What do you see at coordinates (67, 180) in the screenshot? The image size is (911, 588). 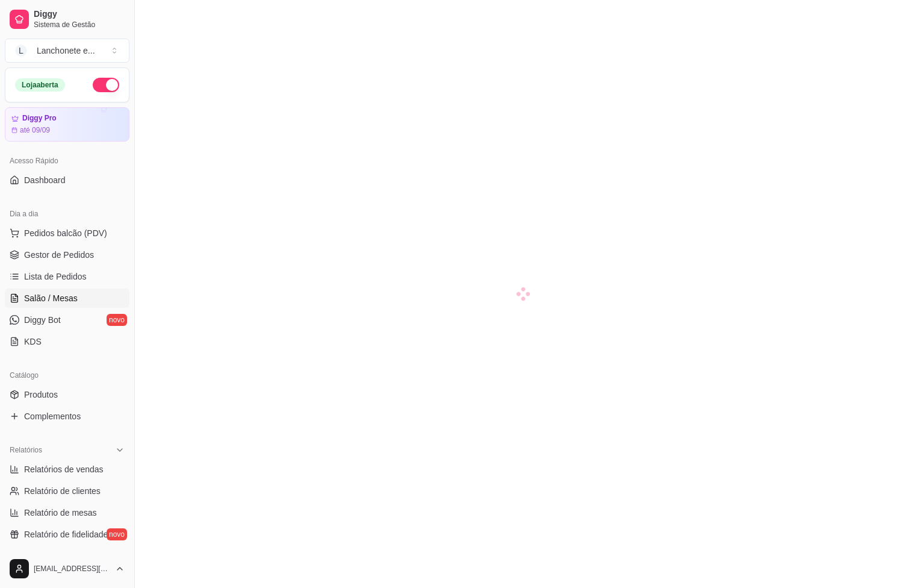 I see `a: Dashboard` at bounding box center [67, 180].